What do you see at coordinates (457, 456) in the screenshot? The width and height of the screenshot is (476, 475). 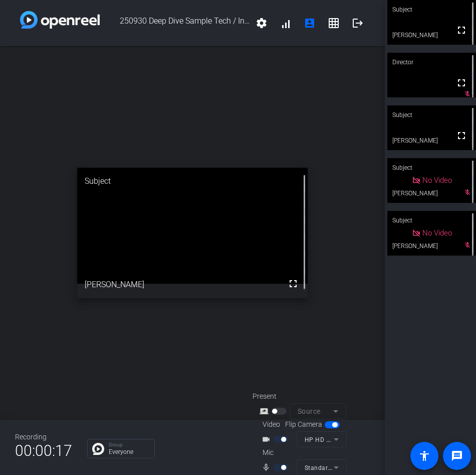 I see `mat-icon: message` at bounding box center [457, 456].